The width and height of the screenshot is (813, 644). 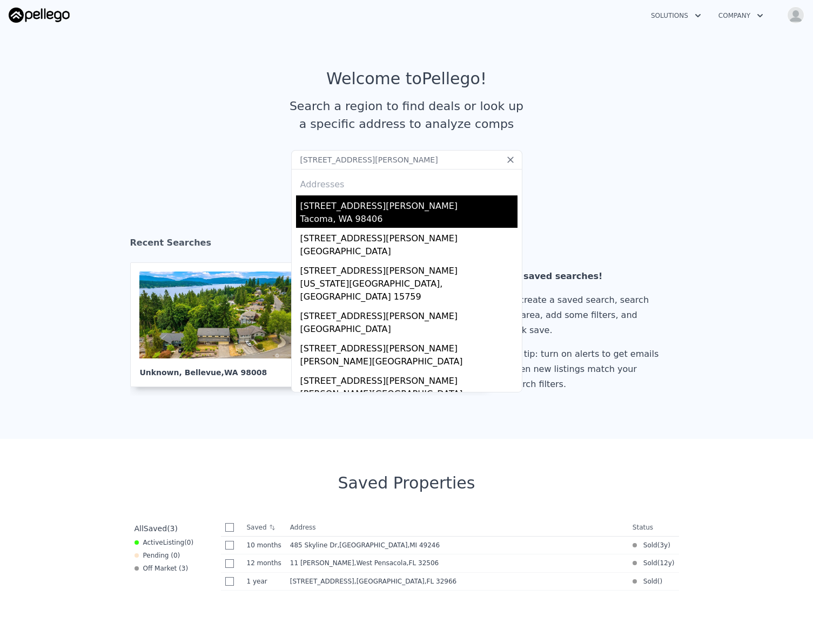 I want to click on div: Pending ( 0 ), so click(x=157, y=556).